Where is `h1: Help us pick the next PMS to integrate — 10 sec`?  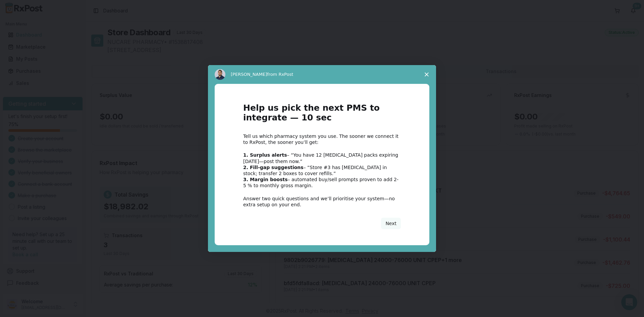
h1: Help us pick the next PMS to integrate — 10 sec is located at coordinates (322, 115).